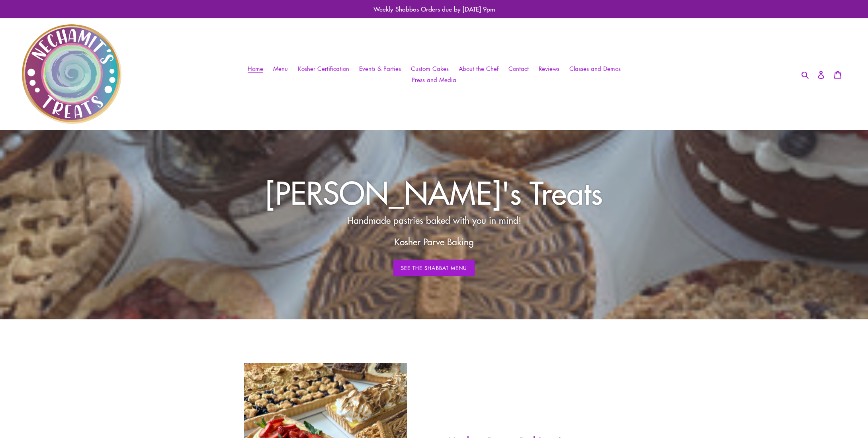  I want to click on a: See The Shabbat Menu: Weekly Menu, so click(434, 268).